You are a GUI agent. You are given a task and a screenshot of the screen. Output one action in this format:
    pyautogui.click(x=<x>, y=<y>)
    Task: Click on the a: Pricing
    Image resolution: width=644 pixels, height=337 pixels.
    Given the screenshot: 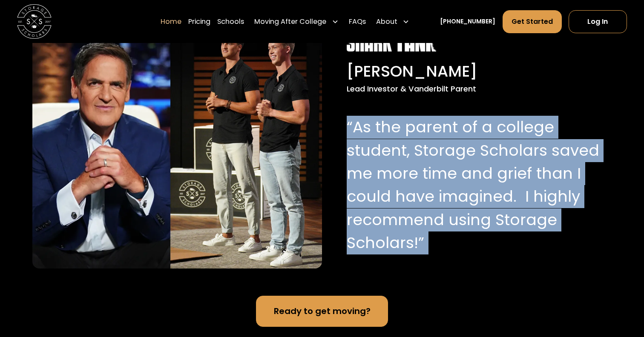 What is the action you would take?
    pyautogui.click(x=199, y=21)
    